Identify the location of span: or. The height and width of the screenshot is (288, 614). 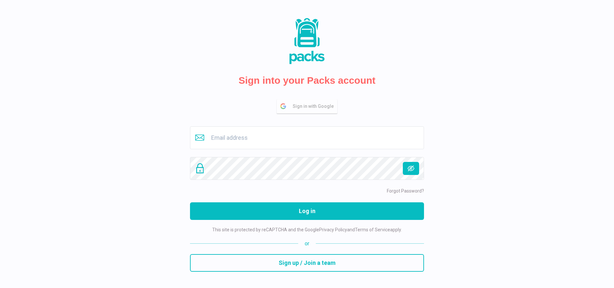
(307, 244).